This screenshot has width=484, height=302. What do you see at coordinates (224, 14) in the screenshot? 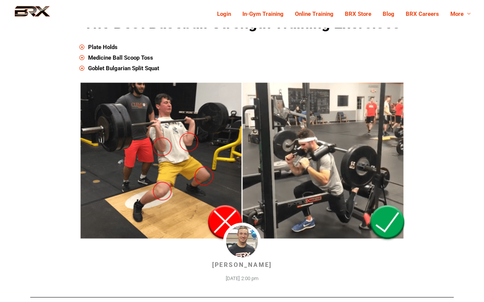
I see `a: Login` at bounding box center [224, 14].